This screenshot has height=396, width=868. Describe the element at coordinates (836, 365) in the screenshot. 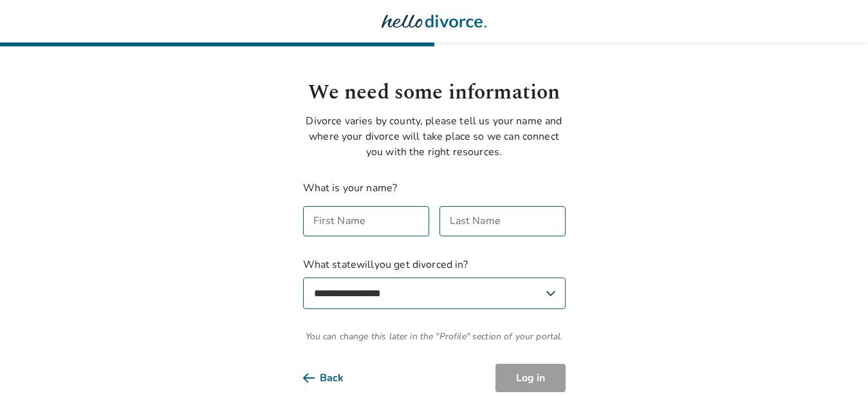

I see `div: Chat Widget` at that location.